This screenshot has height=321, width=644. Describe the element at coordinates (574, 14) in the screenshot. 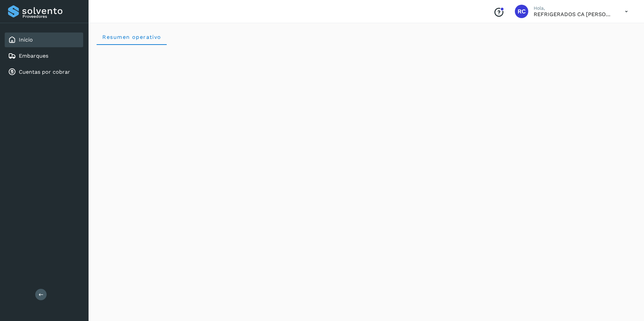

I see `p: REFRIGERADOS CA DOMINGUEZ` at that location.